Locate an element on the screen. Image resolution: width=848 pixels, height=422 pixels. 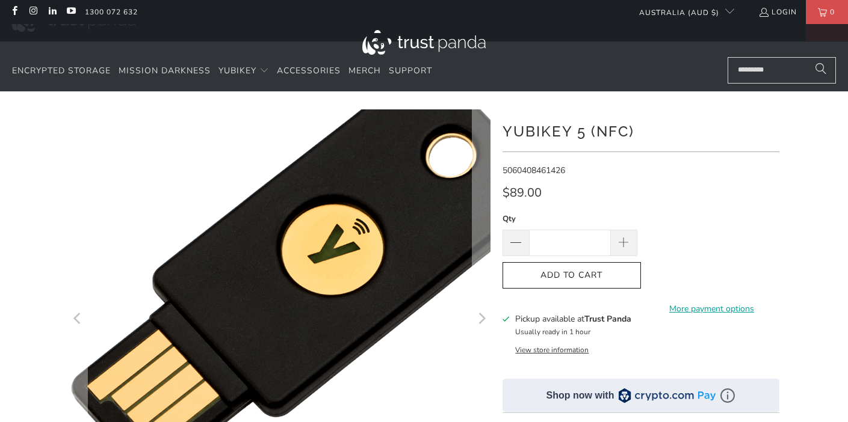
label: Qty is located at coordinates (570, 219).